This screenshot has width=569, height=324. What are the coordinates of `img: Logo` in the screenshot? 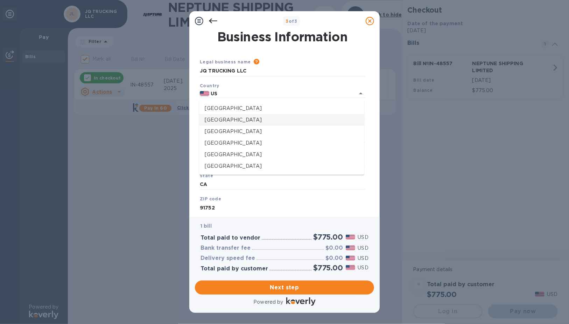 It's located at (301, 301).